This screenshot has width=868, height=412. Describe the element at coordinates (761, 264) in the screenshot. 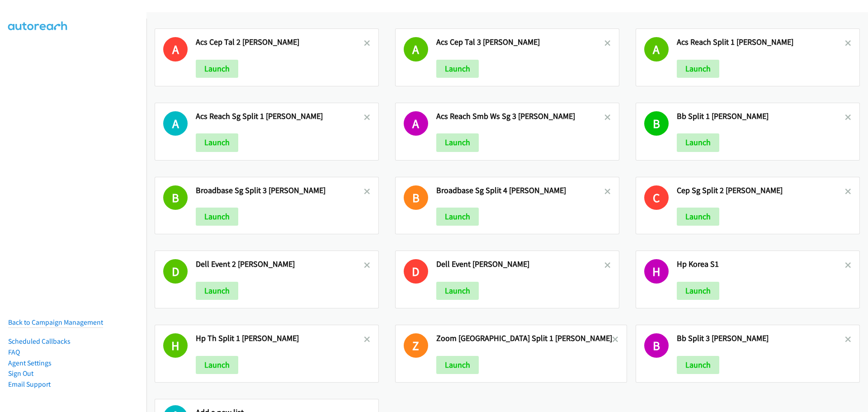

I see `h2: Hp Korea S1` at that location.